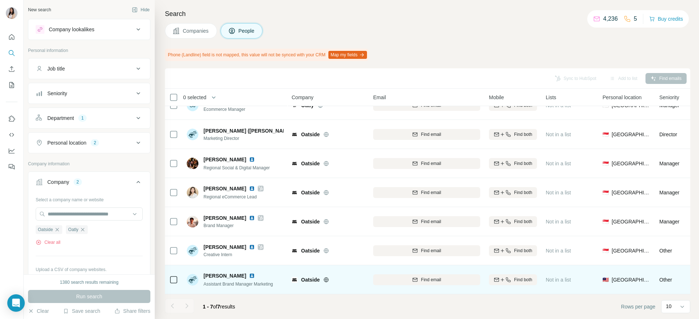 The image size is (699, 319). Describe the element at coordinates (668, 307) in the screenshot. I see `p: 10` at that location.